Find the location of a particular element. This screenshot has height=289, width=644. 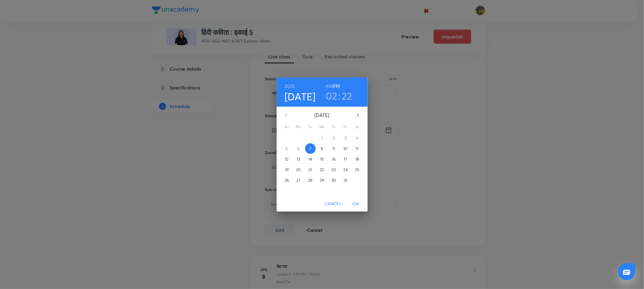

span: Tu is located at coordinates (311, 127).